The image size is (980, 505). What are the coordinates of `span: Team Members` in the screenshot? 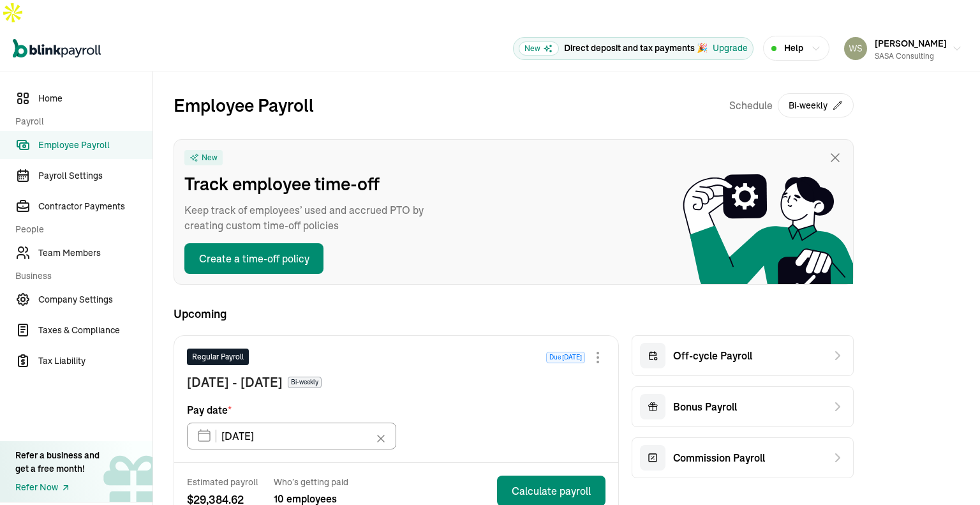 It's located at (95, 253).